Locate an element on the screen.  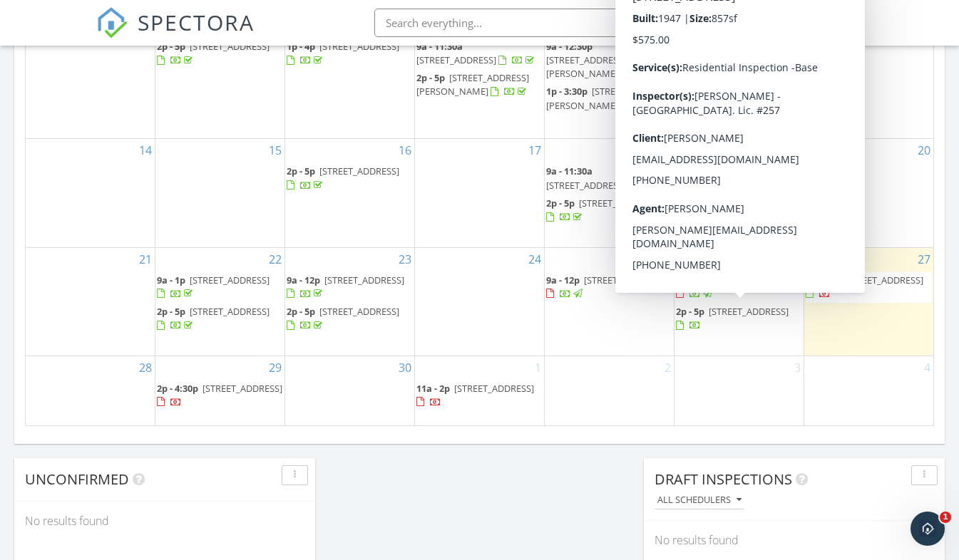
div: Professional Home Inspections is located at coordinates (783, 30).